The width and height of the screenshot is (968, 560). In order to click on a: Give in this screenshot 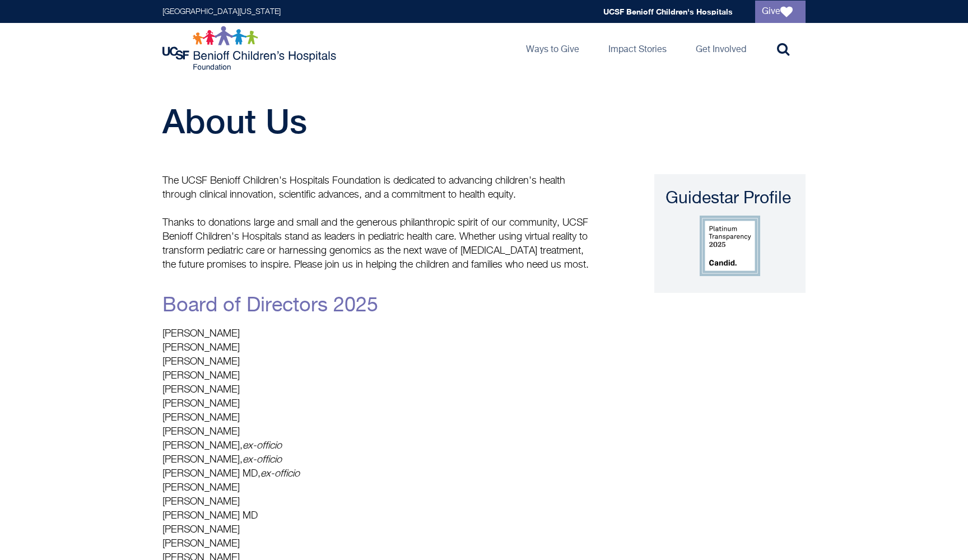, I will do `click(780, 12)`.